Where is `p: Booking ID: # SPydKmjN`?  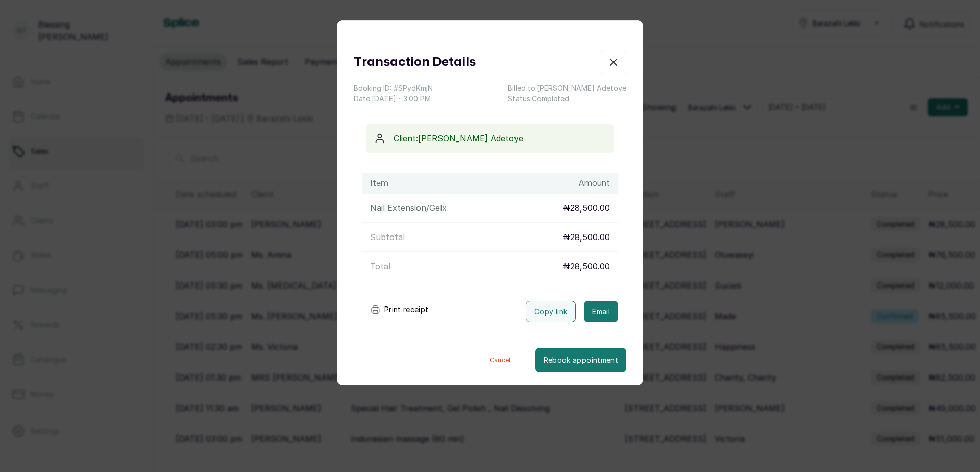
p: Booking ID: # SPydKmjN is located at coordinates (393, 88).